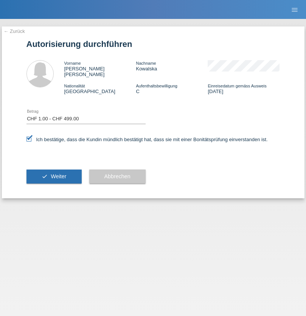  What do you see at coordinates (117, 176) in the screenshot?
I see `span: Abbrechen` at bounding box center [117, 176].